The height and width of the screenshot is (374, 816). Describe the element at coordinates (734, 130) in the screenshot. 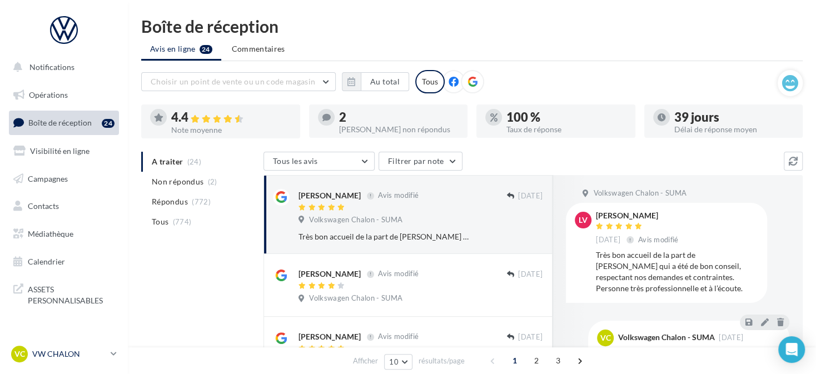

I see `div: Délai de réponse moyen` at that location.